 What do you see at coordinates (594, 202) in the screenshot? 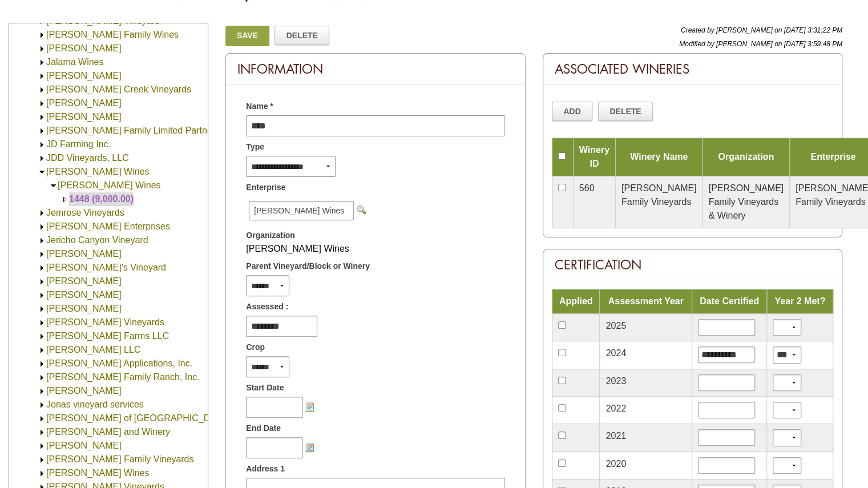
I see `td: 560` at bounding box center [594, 202].